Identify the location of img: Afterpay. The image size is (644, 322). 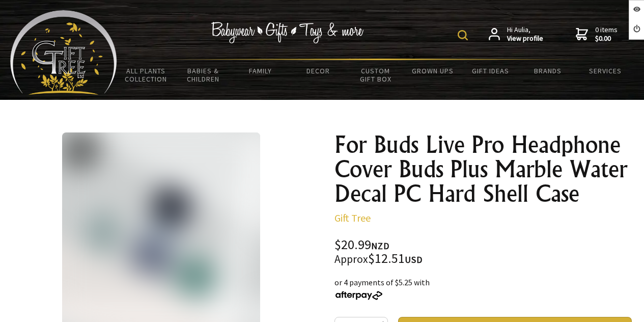
(359, 296).